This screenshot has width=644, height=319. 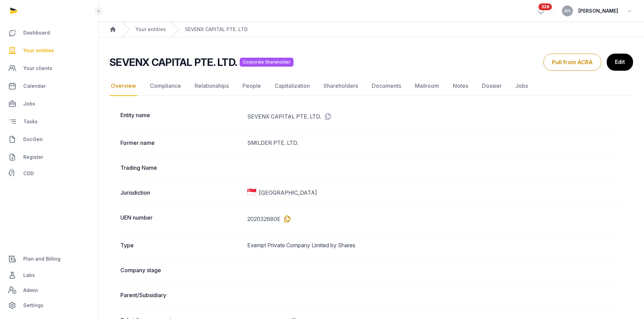 What do you see at coordinates (460, 86) in the screenshot?
I see `a: Notes` at bounding box center [460, 86].